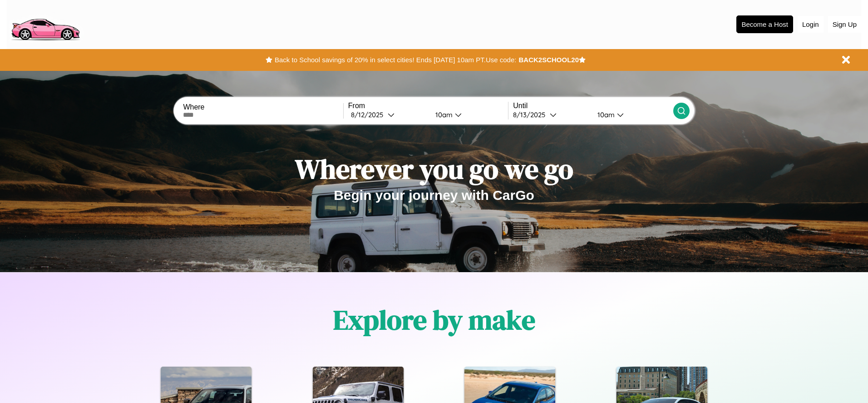  Describe the element at coordinates (764, 24) in the screenshot. I see `button: Become a Host` at that location.